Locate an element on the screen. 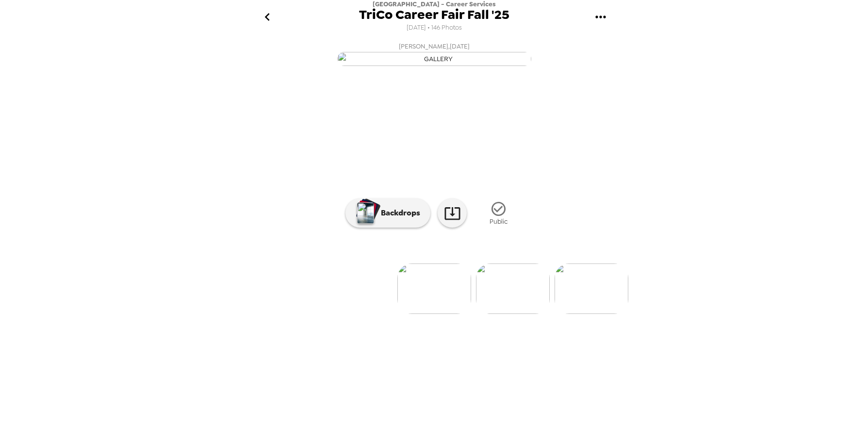 The width and height of the screenshot is (868, 427). span: Public is located at coordinates (499, 221).